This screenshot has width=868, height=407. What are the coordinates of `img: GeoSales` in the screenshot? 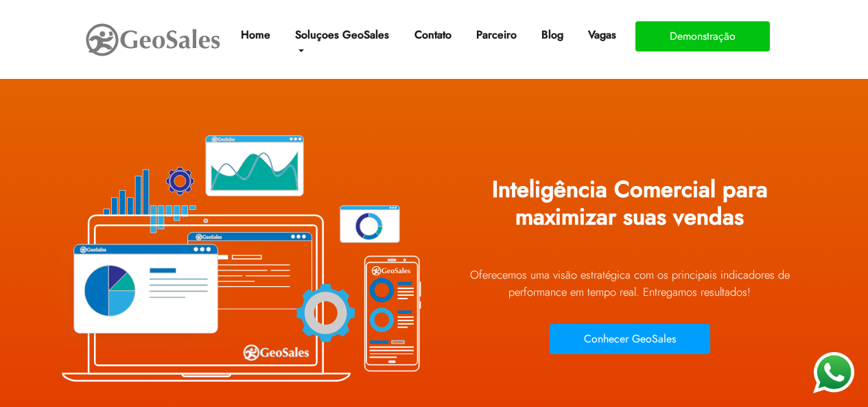 It's located at (153, 39).